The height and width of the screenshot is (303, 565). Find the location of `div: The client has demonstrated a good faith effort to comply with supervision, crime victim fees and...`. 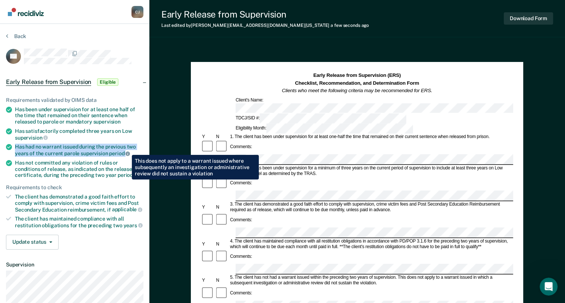

div: The client has demonstrated a good faith effort to comply with supervision, crime victim fees and... is located at coordinates (79, 203).